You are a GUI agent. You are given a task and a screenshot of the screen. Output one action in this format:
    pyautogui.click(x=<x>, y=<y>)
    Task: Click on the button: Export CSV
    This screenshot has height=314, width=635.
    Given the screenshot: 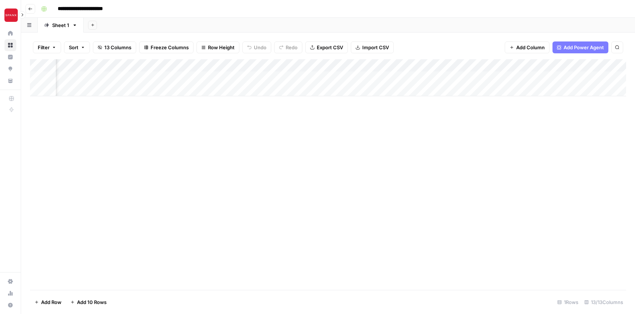 What is the action you would take?
    pyautogui.click(x=326, y=47)
    